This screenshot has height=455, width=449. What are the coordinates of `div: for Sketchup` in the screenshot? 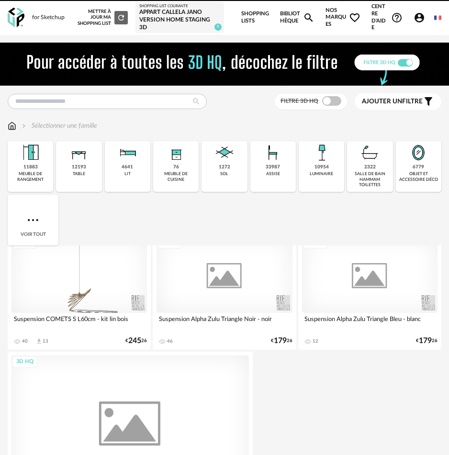 It's located at (48, 18).